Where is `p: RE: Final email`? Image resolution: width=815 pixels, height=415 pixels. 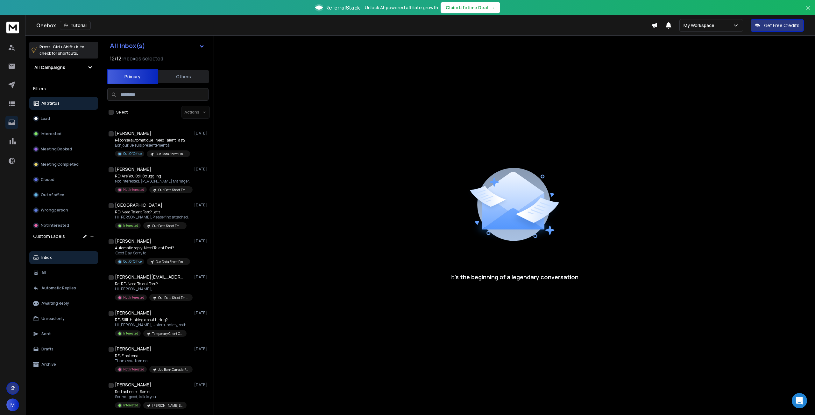 p: RE: Final email is located at coordinates (153, 356).